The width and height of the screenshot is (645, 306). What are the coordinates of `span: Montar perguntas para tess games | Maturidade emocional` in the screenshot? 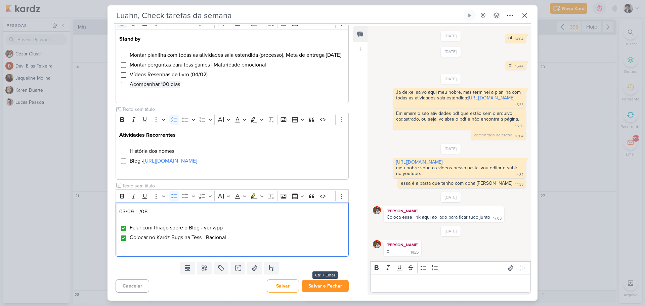 It's located at (198, 65).